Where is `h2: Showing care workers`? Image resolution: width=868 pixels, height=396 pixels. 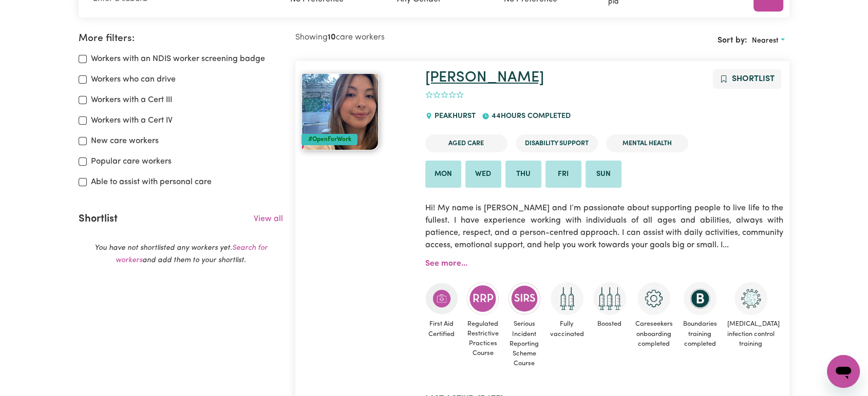 h2: Showing care workers is located at coordinates (419, 38).